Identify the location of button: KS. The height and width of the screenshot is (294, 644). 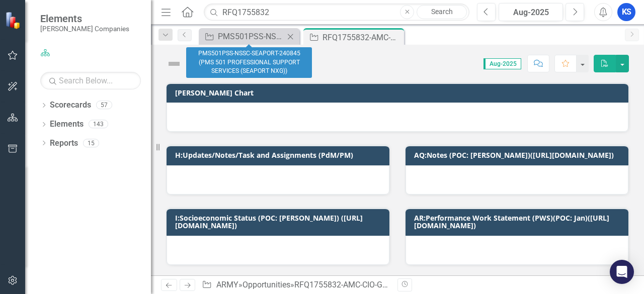
(626, 12).